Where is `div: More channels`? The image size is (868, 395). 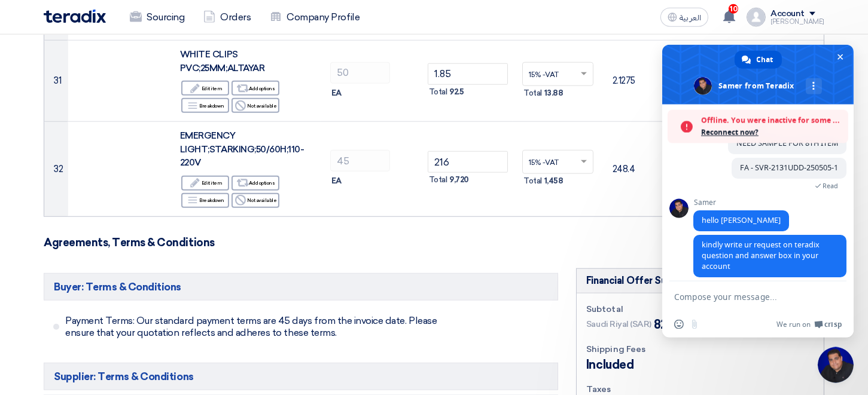
div: More channels is located at coordinates (814, 86).